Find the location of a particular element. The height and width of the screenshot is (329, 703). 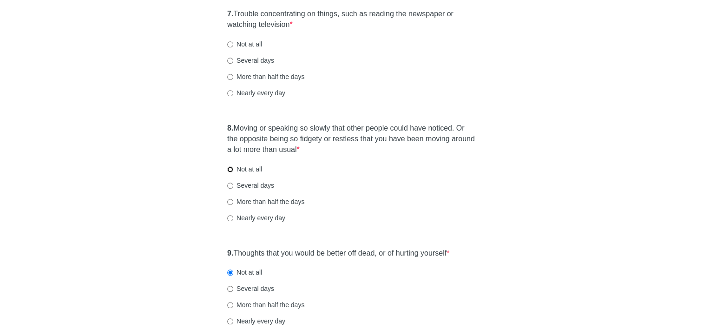

label: Trouble concentrating on things, such as reading the newspaper or watching television is located at coordinates (351, 20).